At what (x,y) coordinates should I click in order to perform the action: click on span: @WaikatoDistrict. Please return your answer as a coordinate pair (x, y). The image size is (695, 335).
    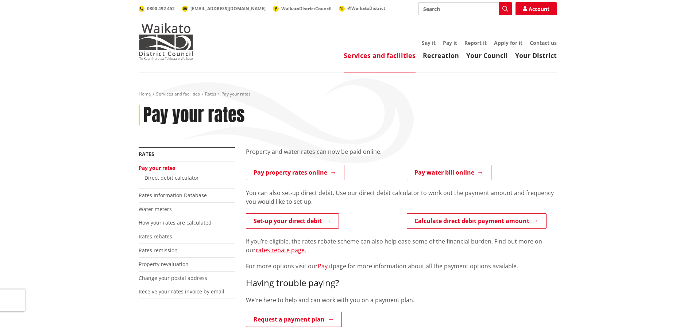
    Looking at the image, I should click on (366, 8).